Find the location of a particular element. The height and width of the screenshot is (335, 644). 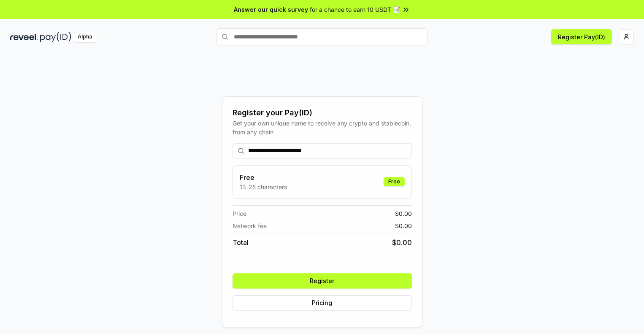

div: Register your Pay(ID) is located at coordinates (322, 113).